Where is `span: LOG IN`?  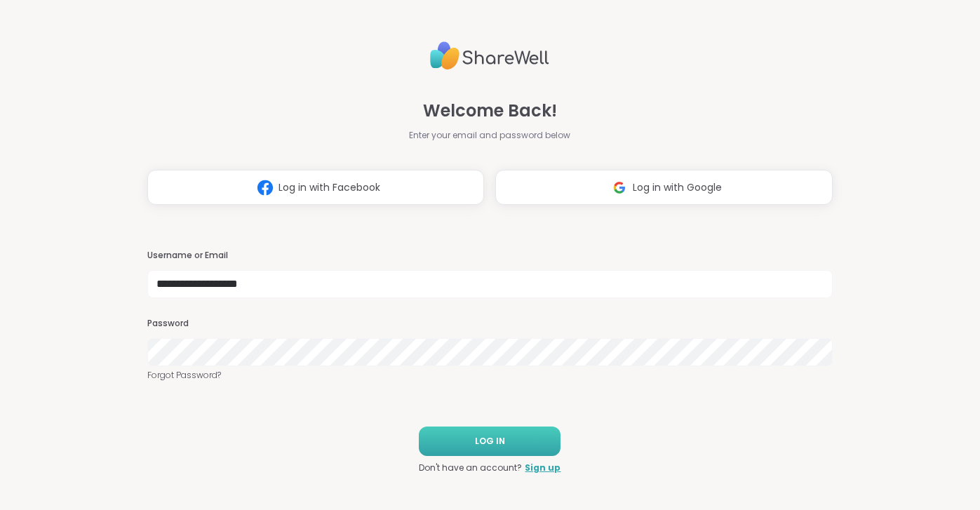 span: LOG IN is located at coordinates (490, 442).